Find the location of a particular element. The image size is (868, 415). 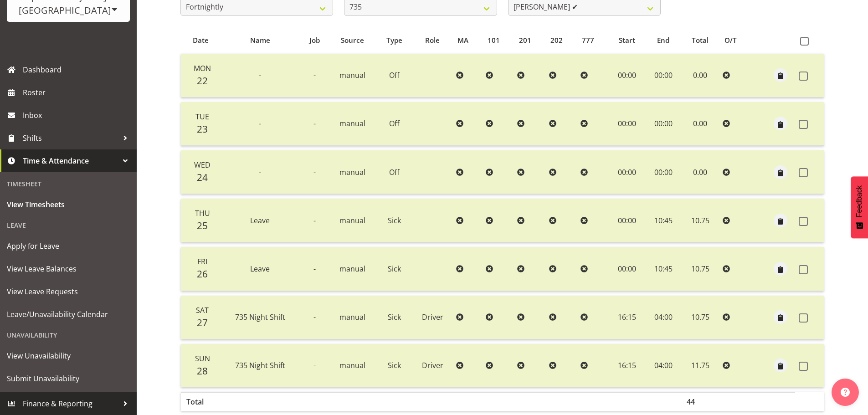

span: Submit Unavailability is located at coordinates (68, 379).